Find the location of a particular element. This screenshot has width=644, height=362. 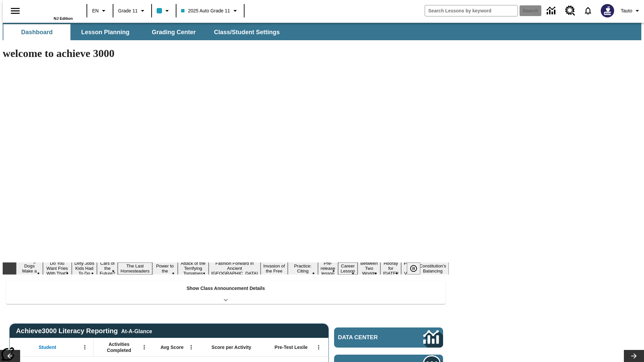

a: Home is located at coordinates (51, 9).